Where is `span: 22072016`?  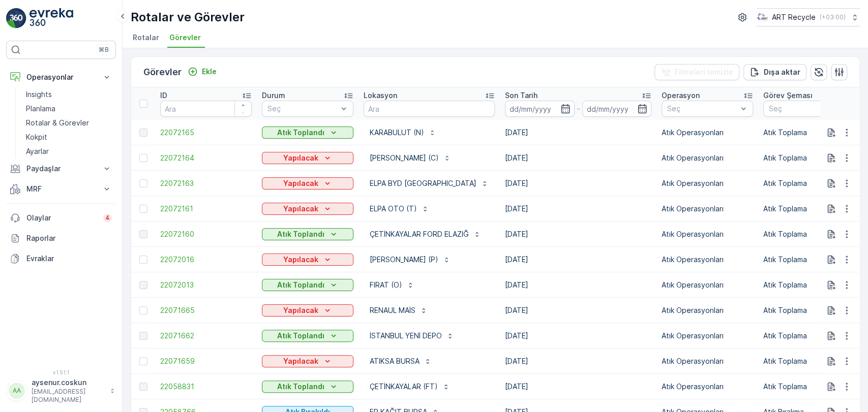
span: 22072016 is located at coordinates (206, 260).